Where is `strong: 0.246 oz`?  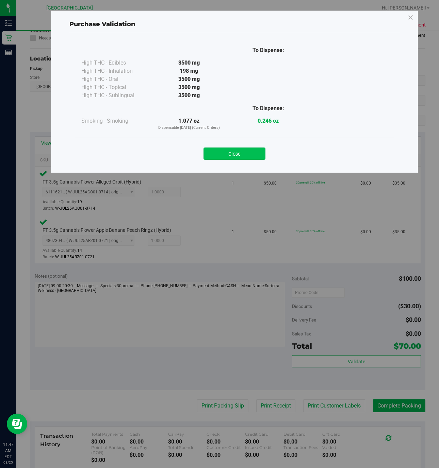 strong: 0.246 oz is located at coordinates (268, 121).